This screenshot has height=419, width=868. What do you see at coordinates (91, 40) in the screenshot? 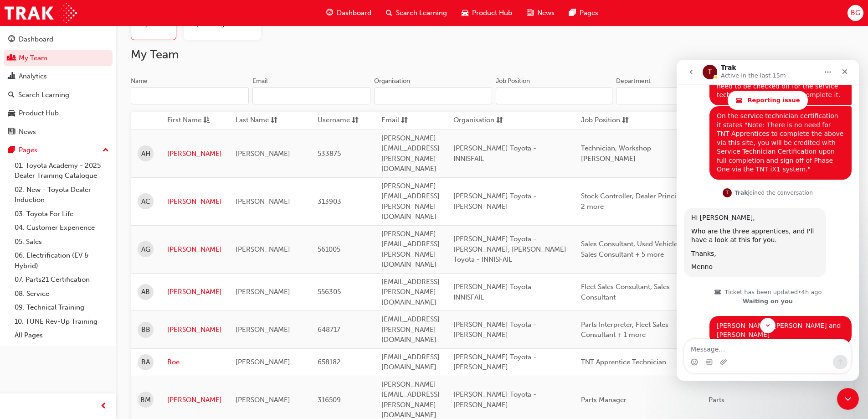
I see `a: Reporting issue` at bounding box center [91, 40].